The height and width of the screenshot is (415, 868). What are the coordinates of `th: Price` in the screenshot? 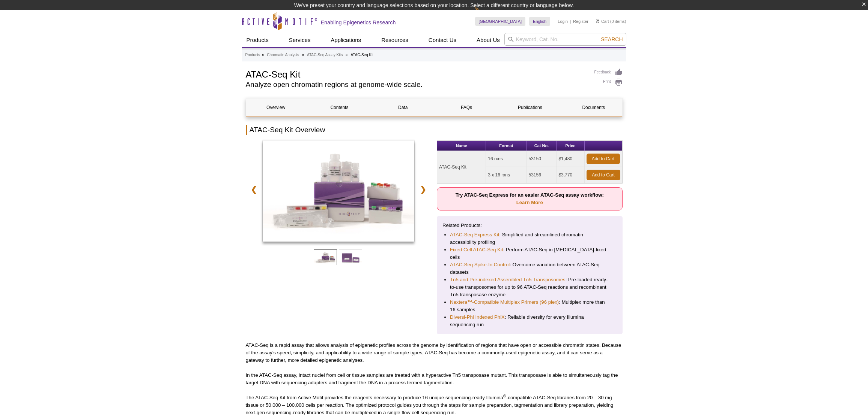 It's located at (570, 146).